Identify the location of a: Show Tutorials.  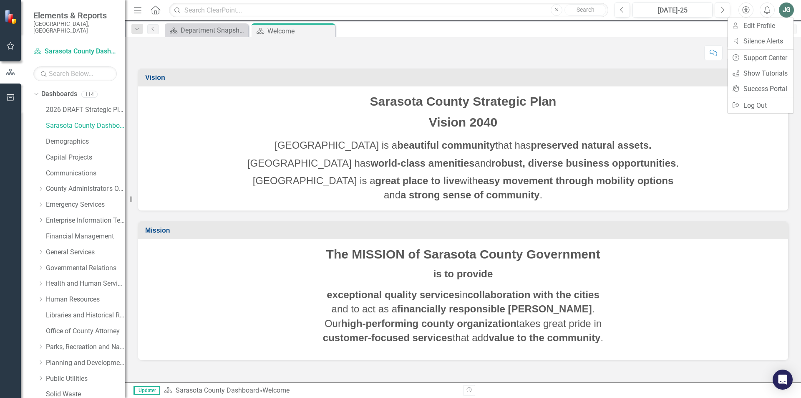
(761, 73).